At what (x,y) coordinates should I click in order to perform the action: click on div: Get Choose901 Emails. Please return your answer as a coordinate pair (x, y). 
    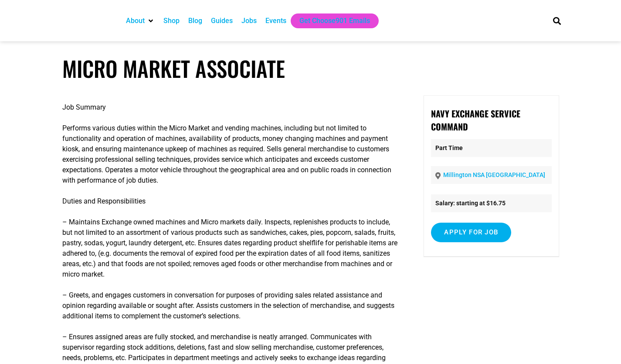
    Looking at the image, I should click on (335, 21).